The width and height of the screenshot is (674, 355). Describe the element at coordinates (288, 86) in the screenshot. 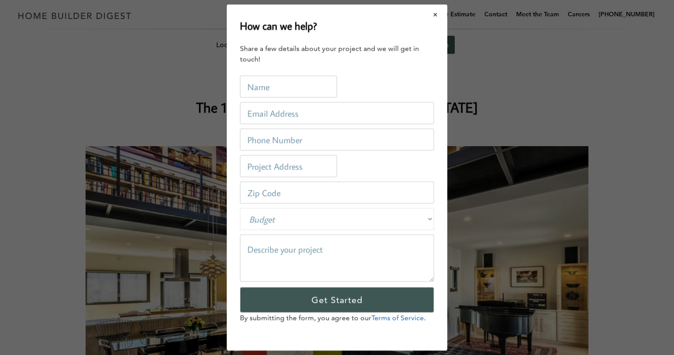

I see `input: Name` at that location.